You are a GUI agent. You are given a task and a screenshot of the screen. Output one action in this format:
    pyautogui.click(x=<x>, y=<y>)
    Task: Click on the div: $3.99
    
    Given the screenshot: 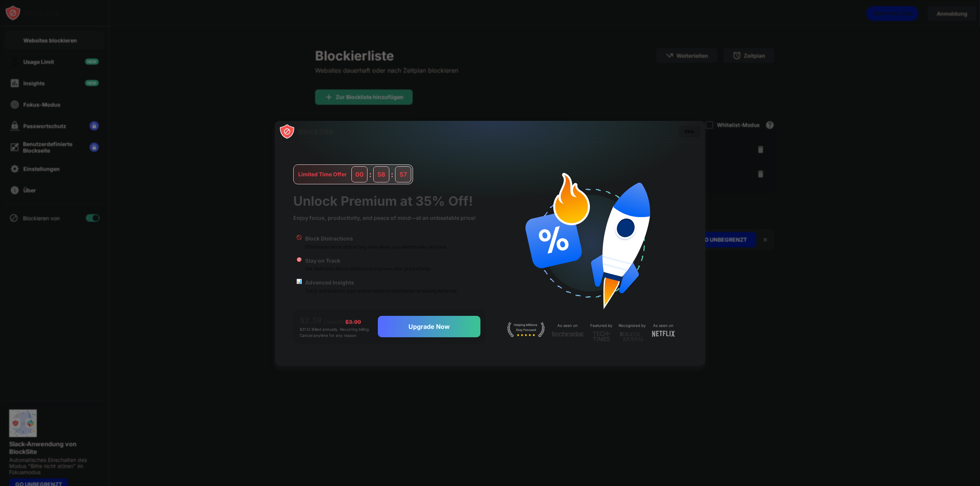 What is the action you would take?
    pyautogui.click(x=353, y=323)
    